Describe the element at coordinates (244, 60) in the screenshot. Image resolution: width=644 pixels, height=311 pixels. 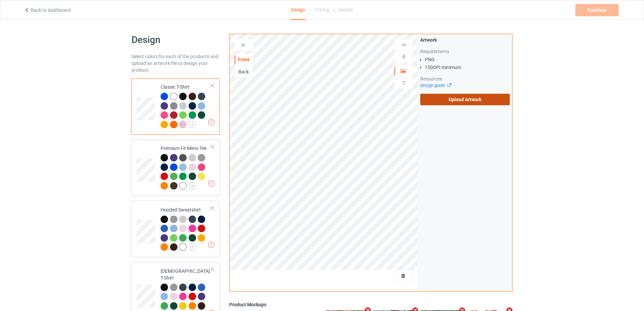
I see `div: Front` at that location.